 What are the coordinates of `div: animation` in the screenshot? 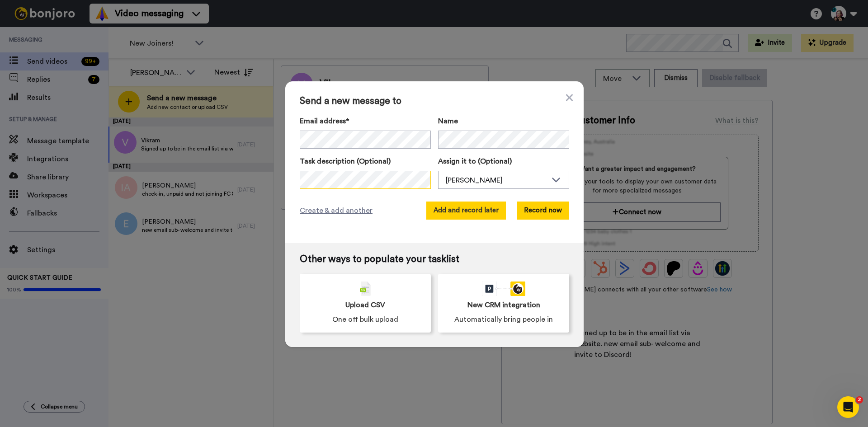 It's located at (504, 289).